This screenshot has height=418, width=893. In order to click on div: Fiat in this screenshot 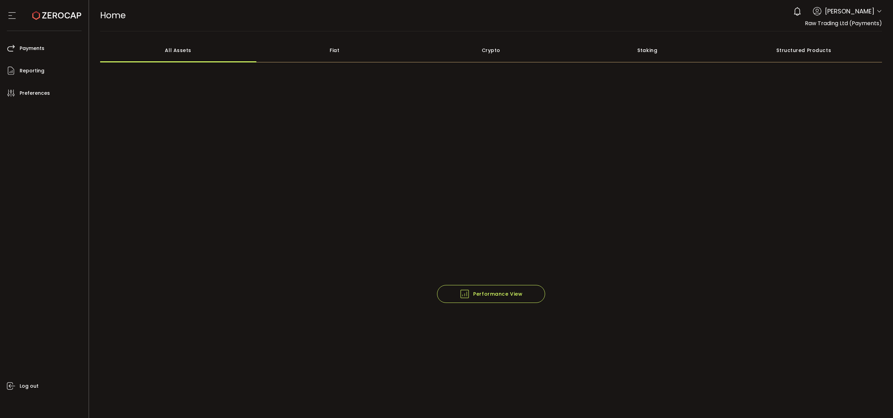, I will do `click(335, 50)`.